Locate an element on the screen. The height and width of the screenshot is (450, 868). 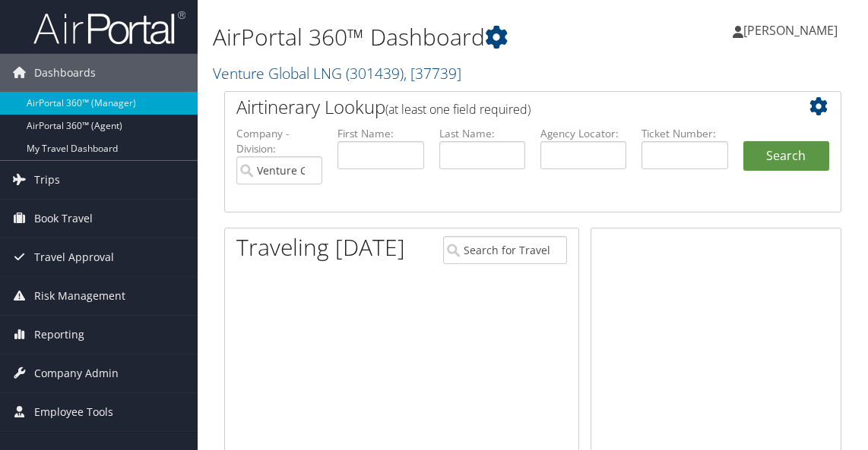
input: Search for Traveler is located at coordinates (506, 250).